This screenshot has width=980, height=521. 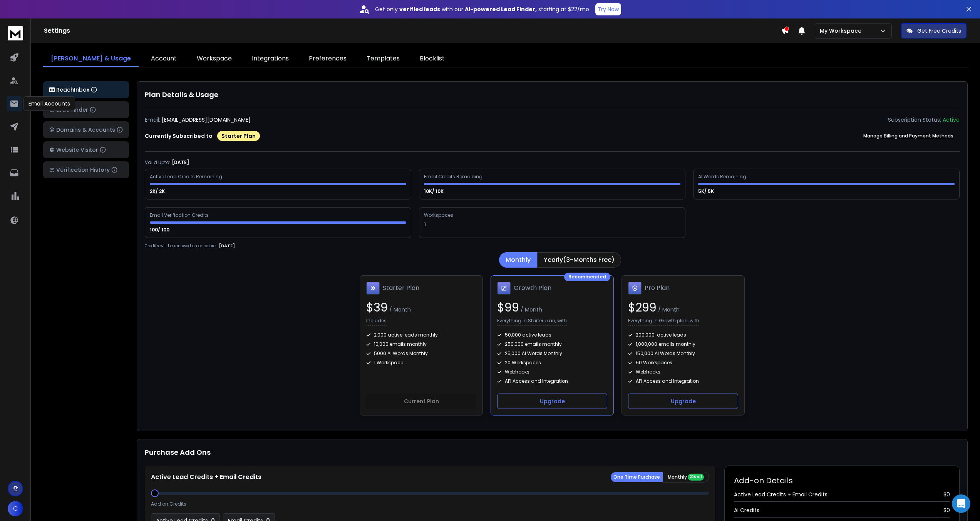 I want to click on span: Active Lead Credits + Email Credits, so click(x=781, y=494).